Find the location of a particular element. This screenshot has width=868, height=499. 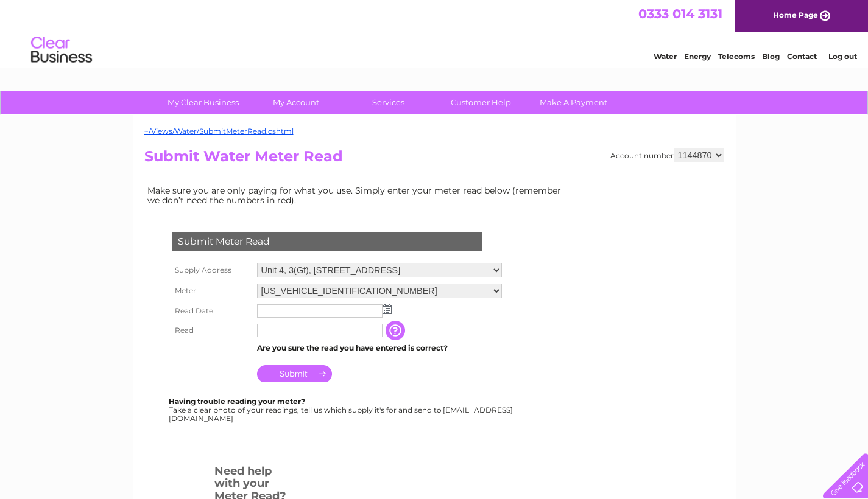

a: My Clear Business is located at coordinates (203, 102).